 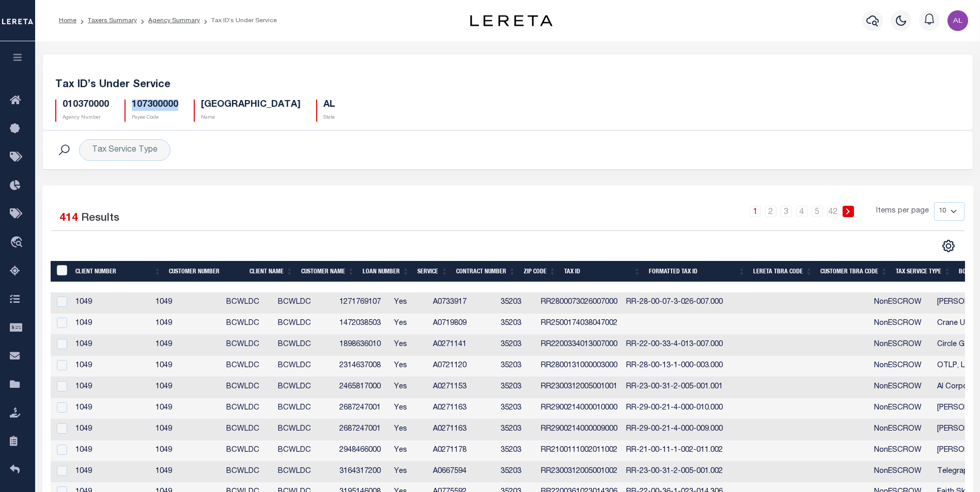 I want to click on td: A0271153, so click(x=463, y=387).